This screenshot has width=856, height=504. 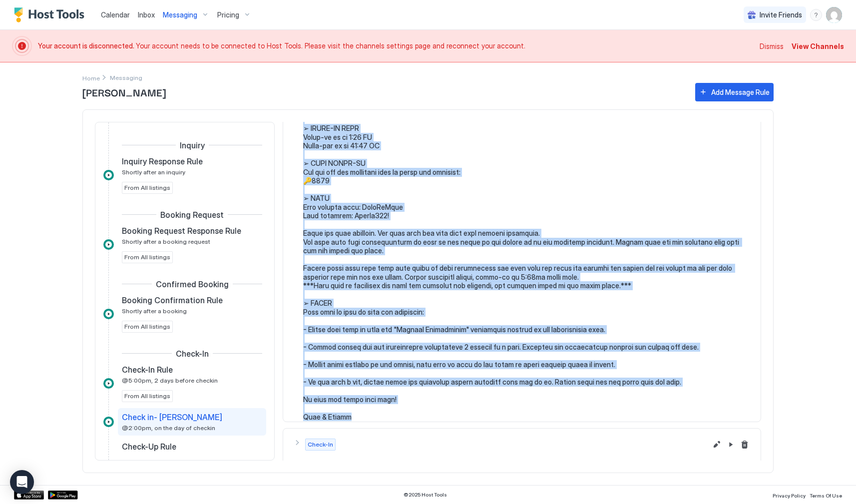 What do you see at coordinates (818, 46) in the screenshot?
I see `span: View Channels` at bounding box center [818, 46].